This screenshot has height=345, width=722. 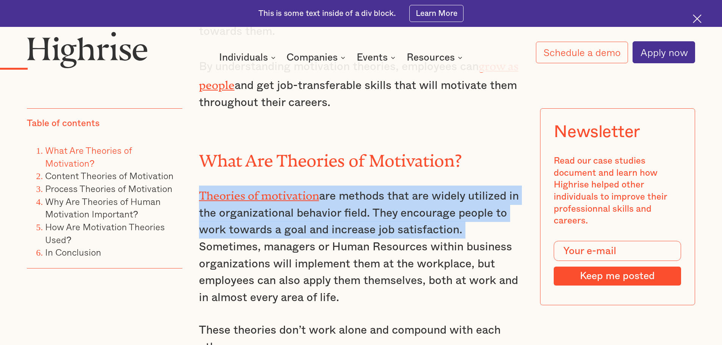 What do you see at coordinates (63, 124) in the screenshot?
I see `div: Table of contents` at bounding box center [63, 124].